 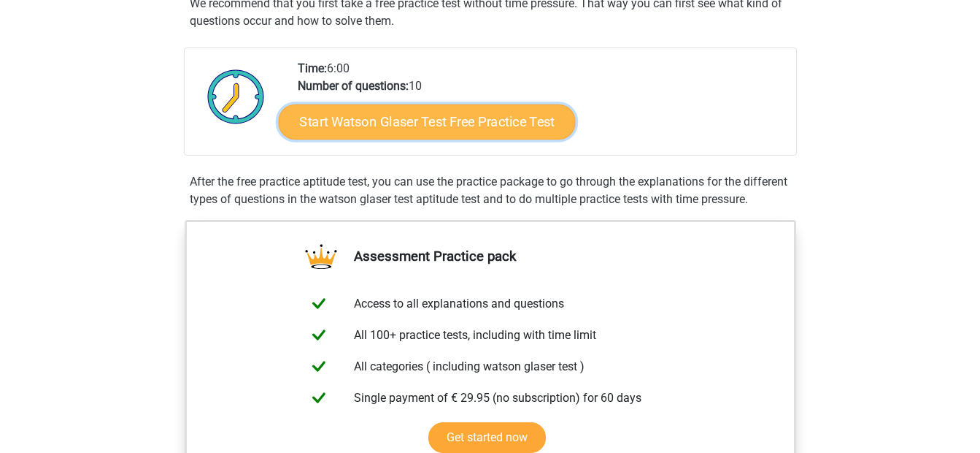 I want to click on a: Start Watson Glaser Test Free Practice Test, so click(x=426, y=122).